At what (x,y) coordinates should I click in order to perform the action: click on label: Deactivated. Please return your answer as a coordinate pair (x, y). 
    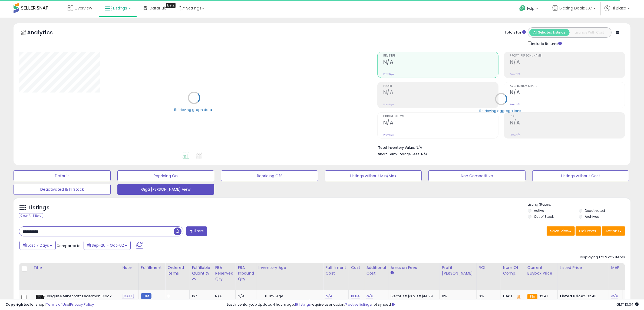
    Looking at the image, I should click on (595, 210).